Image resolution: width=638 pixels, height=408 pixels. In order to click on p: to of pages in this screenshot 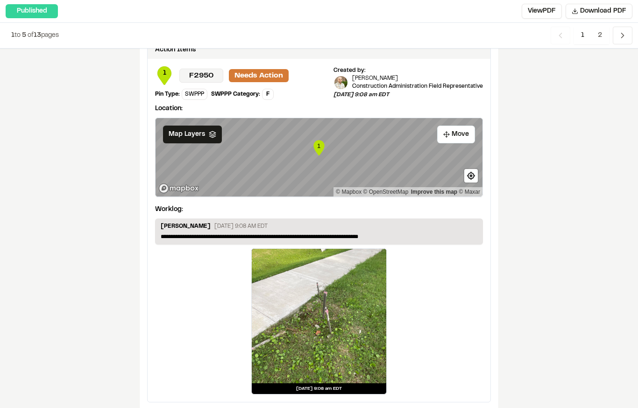, I will do `click(35, 35)`.